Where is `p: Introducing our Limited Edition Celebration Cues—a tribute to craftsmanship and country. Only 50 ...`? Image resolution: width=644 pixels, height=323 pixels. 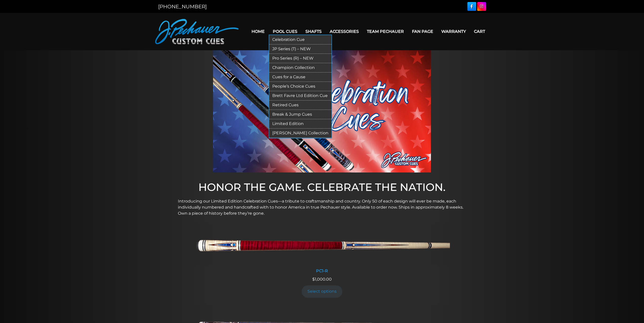
p: Introducing our Limited Edition Celebration Cues—a tribute to craftsmanship and country. Only 50 ... is located at coordinates (322, 208).